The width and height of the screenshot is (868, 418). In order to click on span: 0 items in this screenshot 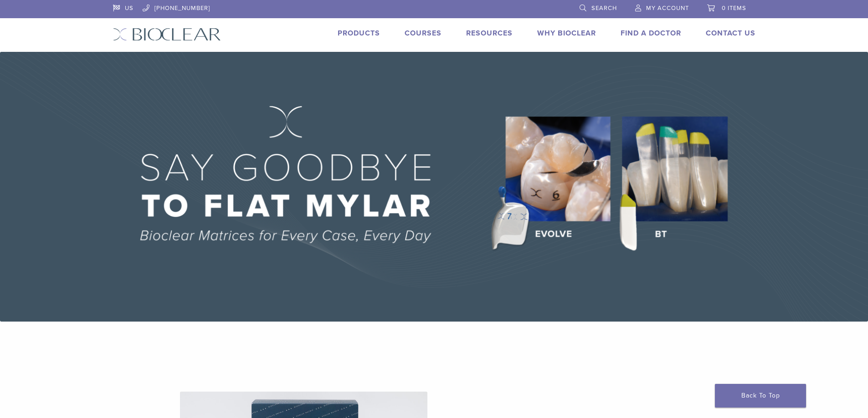, I will do `click(734, 8)`.